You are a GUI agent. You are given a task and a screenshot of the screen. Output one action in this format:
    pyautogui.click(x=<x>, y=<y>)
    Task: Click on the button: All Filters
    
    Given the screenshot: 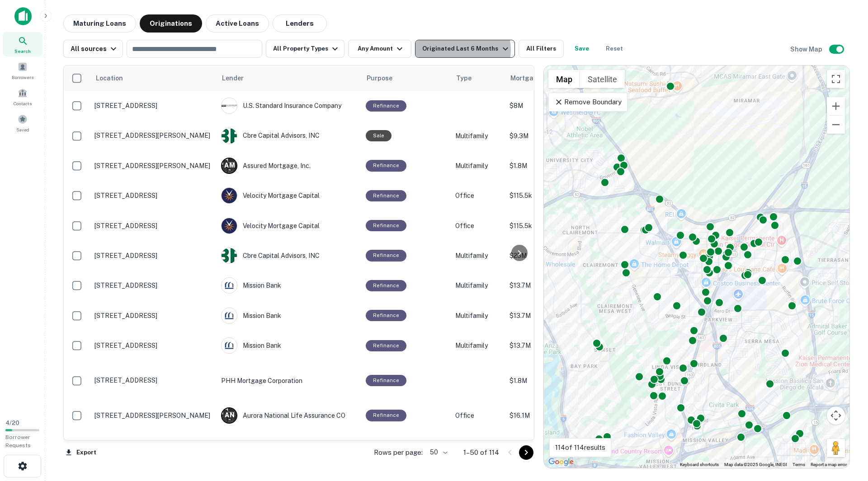 What is the action you would take?
    pyautogui.click(x=541, y=49)
    